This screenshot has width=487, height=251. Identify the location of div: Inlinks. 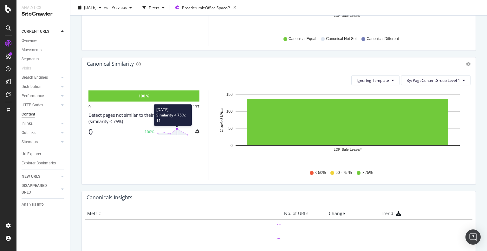
(27, 123).